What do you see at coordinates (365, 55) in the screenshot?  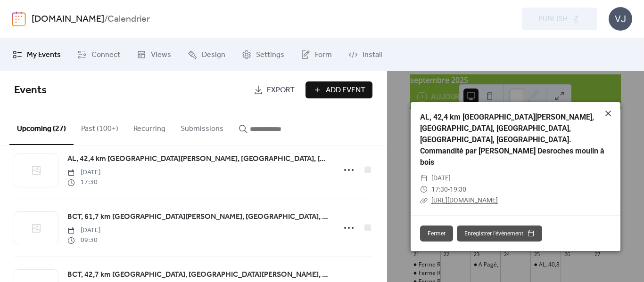 I see `a: Install` at bounding box center [365, 55].